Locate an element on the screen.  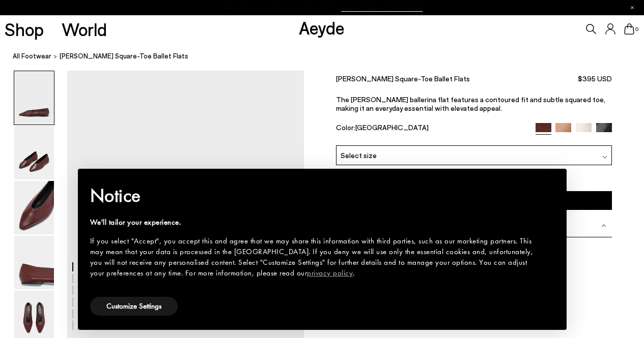
font: Select size is located at coordinates (358, 155).